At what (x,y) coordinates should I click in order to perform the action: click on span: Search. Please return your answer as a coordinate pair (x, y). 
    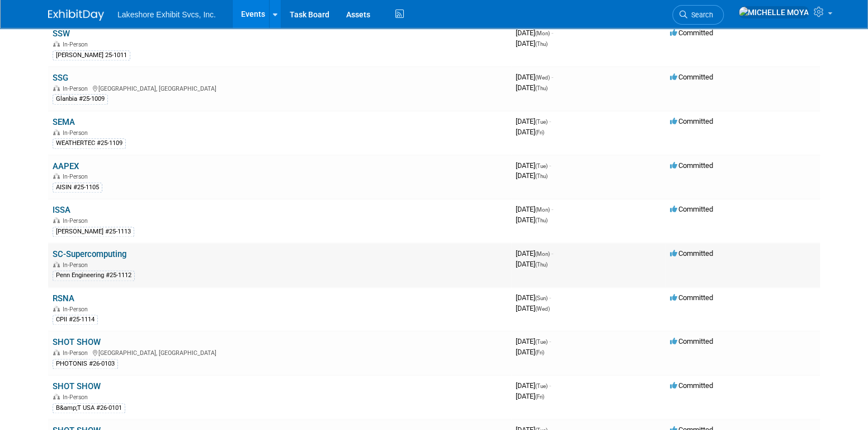
    Looking at the image, I should click on (700, 15).